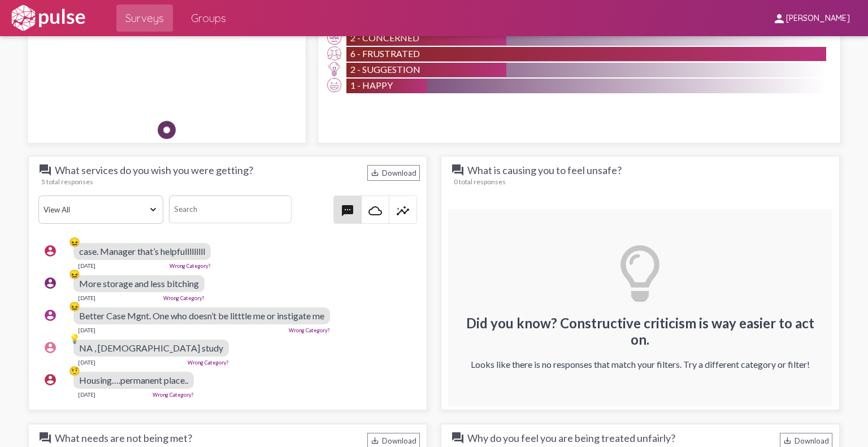 The width and height of the screenshot is (868, 447). Describe the element at coordinates (643, 181) in the screenshot. I see `div: 0 total responses` at that location.